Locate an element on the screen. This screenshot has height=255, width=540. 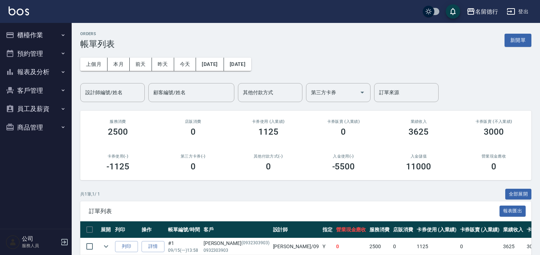
h5: 公司 is located at coordinates (40, 239).